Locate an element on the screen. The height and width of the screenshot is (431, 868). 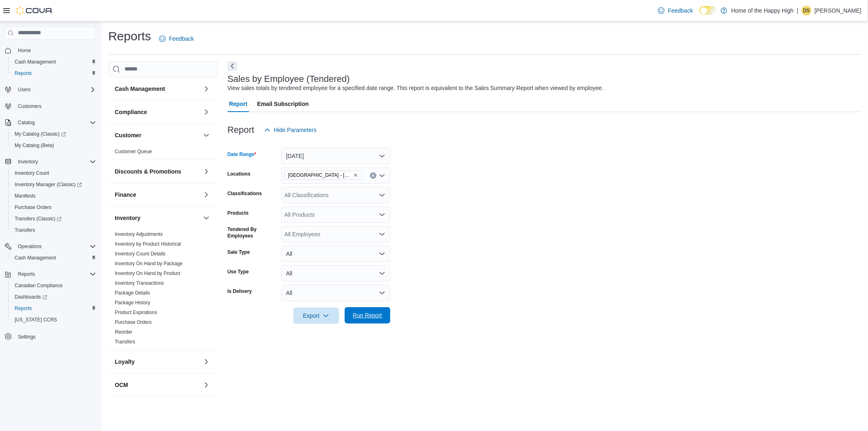
button: Home is located at coordinates (51, 50).